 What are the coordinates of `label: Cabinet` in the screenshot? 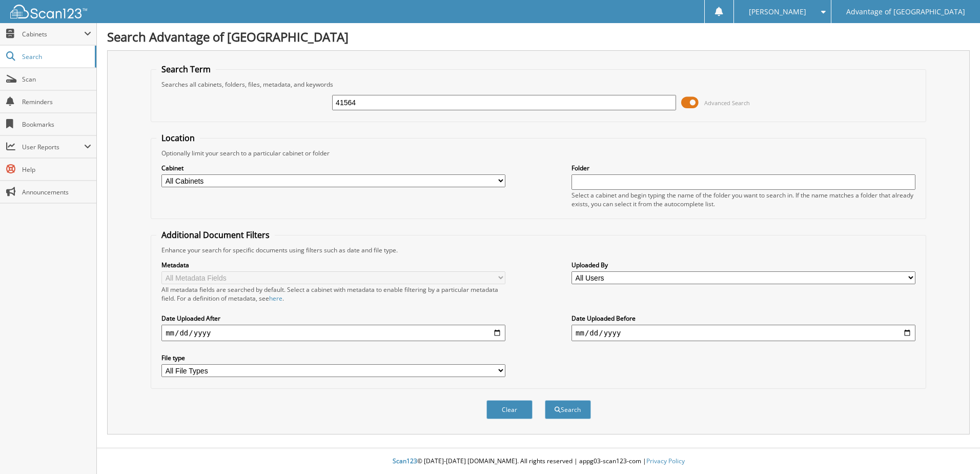 It's located at (333, 168).